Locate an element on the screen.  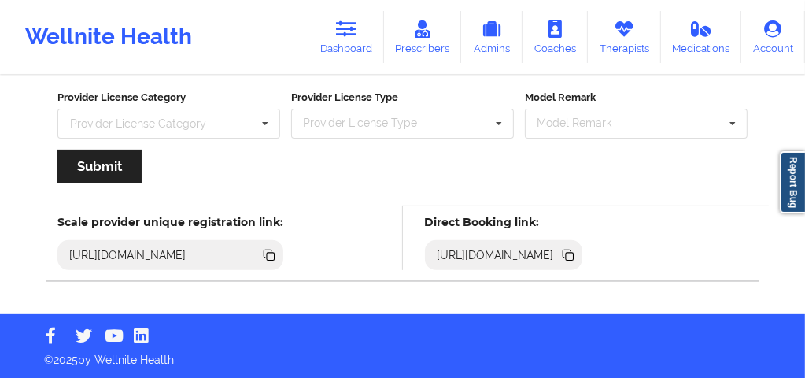
button: Submit is located at coordinates (99, 166).